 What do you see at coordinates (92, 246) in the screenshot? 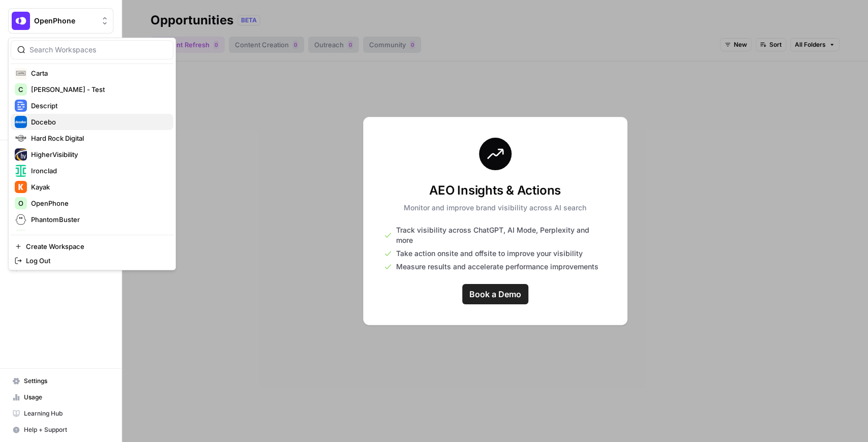
I see `a: Create Workspace` at bounding box center [92, 246].